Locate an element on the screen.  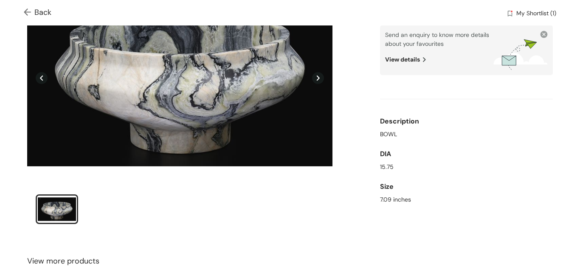
img: wishlists is located at coordinates (520, 54).